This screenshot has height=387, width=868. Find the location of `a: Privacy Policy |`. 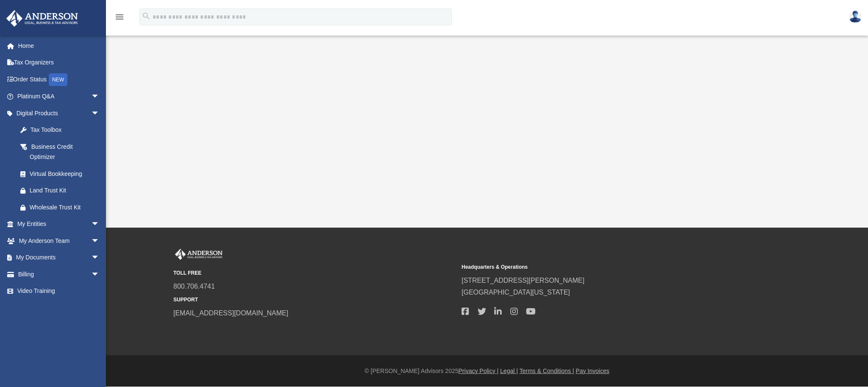

a: Privacy Policy | is located at coordinates (478, 371).